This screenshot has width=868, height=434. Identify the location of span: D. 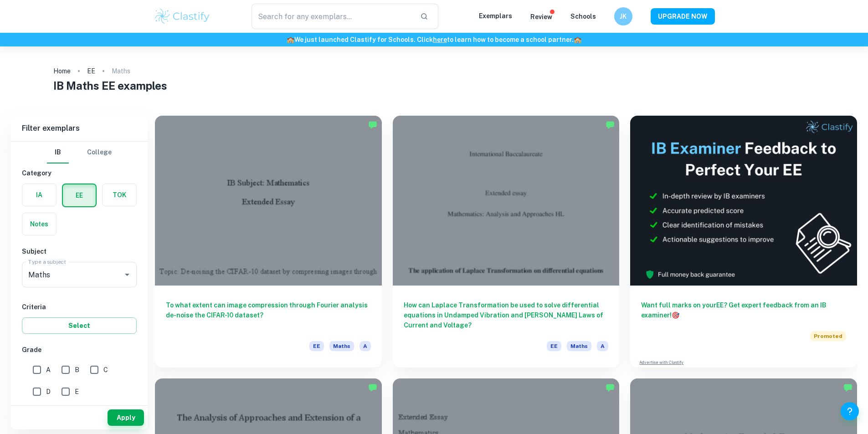
(48, 392).